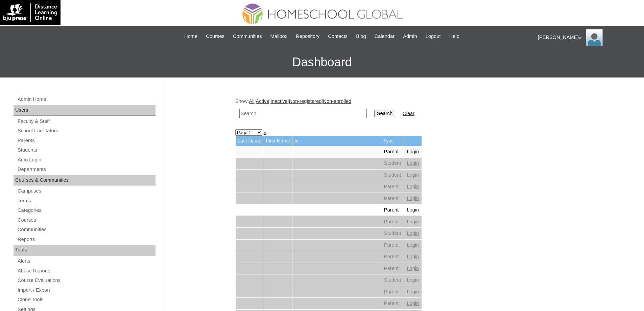  Describe the element at coordinates (86, 170) in the screenshot. I see `a: Departments` at that location.